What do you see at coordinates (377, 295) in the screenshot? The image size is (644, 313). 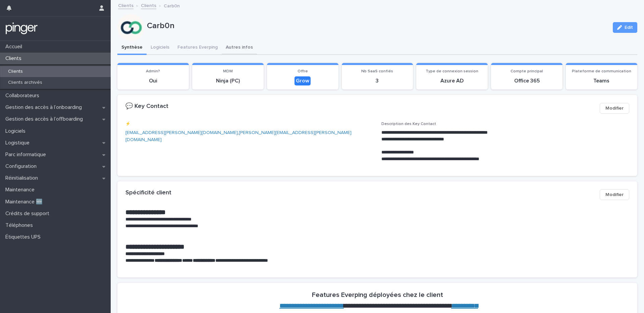 I see `h2: Features Everping déployées chez le client` at bounding box center [377, 295].